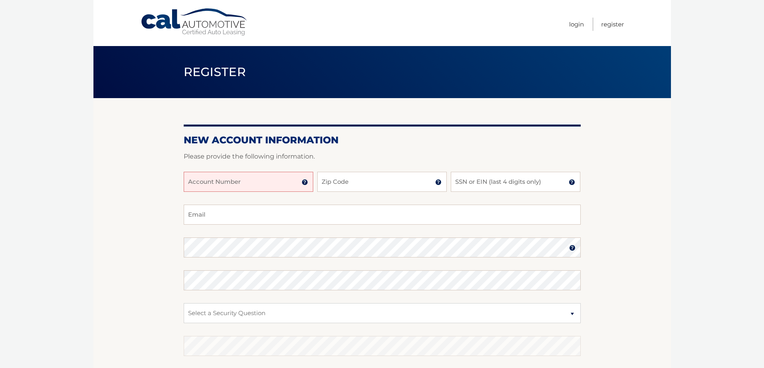  Describe the element at coordinates (248, 182) in the screenshot. I see `input: Account Number` at that location.